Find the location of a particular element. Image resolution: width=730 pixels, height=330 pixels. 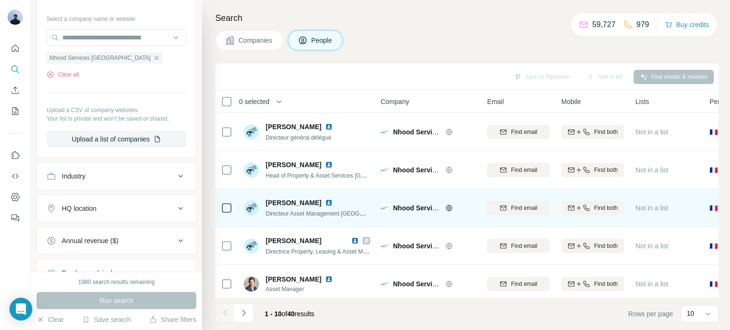

button: Dashboard is located at coordinates (15, 197).